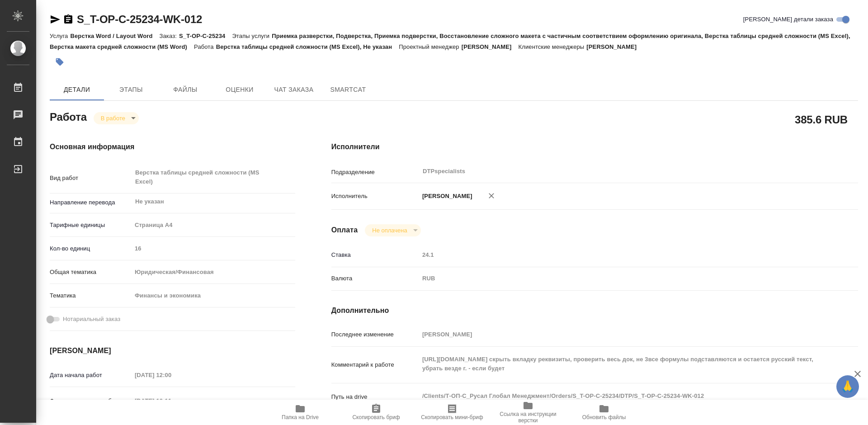 The width and height of the screenshot is (868, 425). Describe the element at coordinates (451, 417) in the screenshot. I see `span: Скопировать мини-бриф` at that location.